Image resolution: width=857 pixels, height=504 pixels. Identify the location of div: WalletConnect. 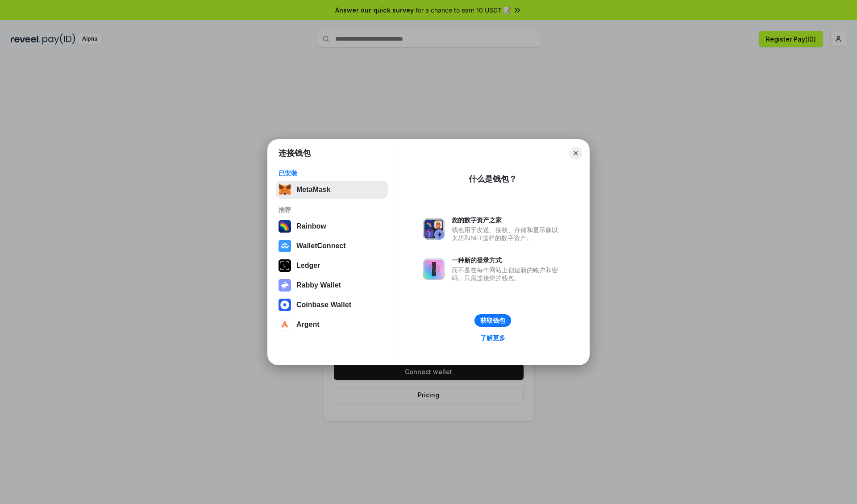
(321, 246).